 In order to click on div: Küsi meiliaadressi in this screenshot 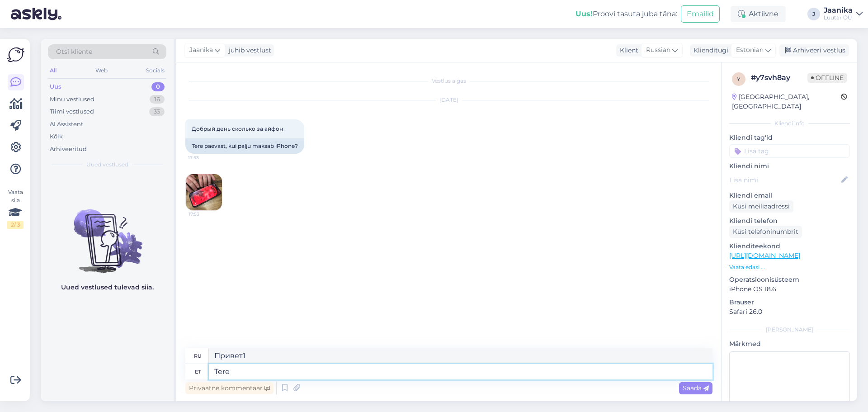, I will do `click(762, 206)`.